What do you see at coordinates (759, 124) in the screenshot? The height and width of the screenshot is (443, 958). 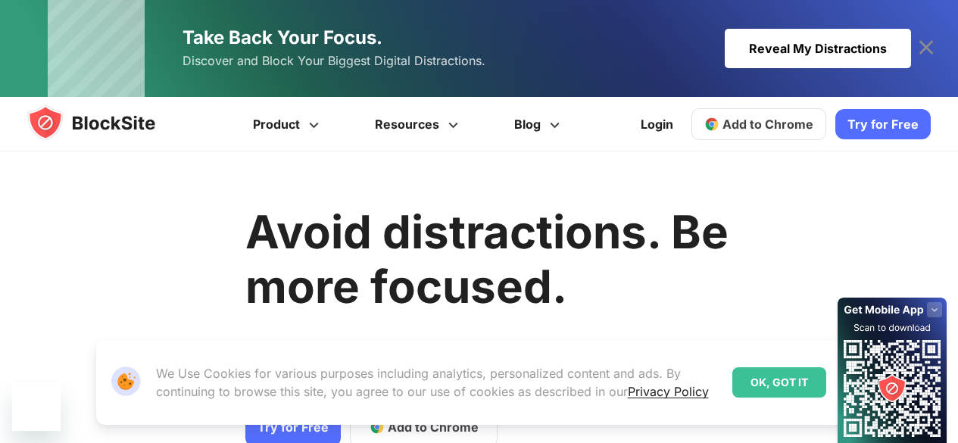 I see `a: Add to Chrome` at bounding box center [759, 124].